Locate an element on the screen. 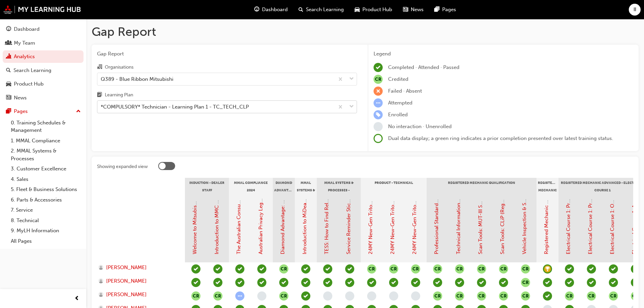 This screenshot has height=308, width=644. a: pages-iconPages is located at coordinates (445, 9).